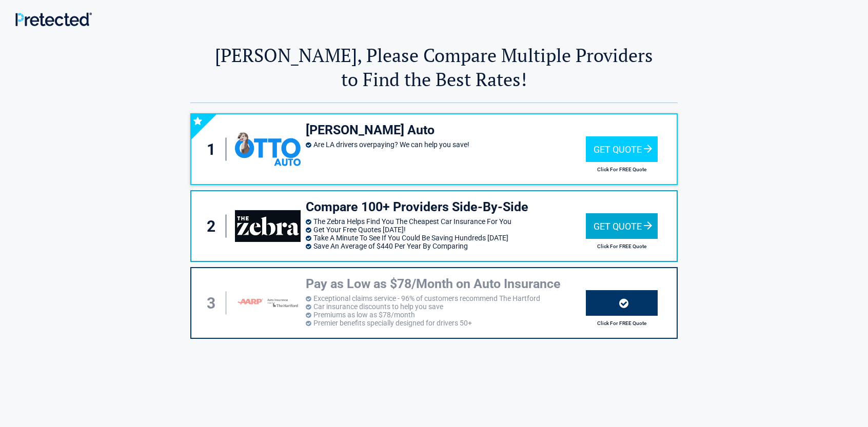 This screenshot has height=427, width=868. Describe the element at coordinates (446, 315) in the screenshot. I see `li: Premiums as low as $78/month` at that location.